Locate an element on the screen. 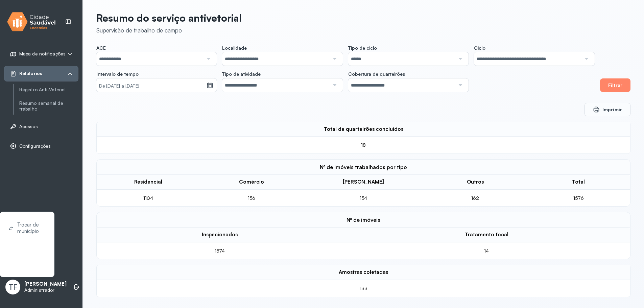 The height and width of the screenshot is (308, 644). div: Inspecionados is located at coordinates (220, 235).